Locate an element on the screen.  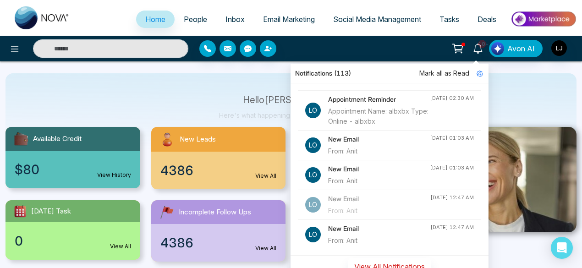
a: Deals is located at coordinates (486, 19).